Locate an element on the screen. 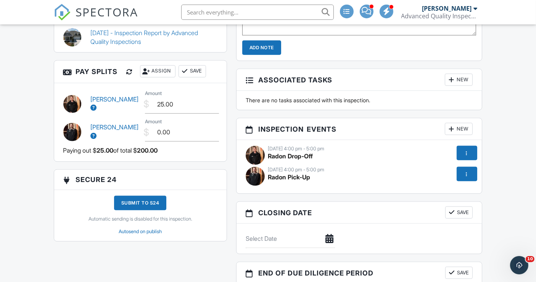 The width and height of the screenshot is (536, 282). span: 10 is located at coordinates (530, 259).